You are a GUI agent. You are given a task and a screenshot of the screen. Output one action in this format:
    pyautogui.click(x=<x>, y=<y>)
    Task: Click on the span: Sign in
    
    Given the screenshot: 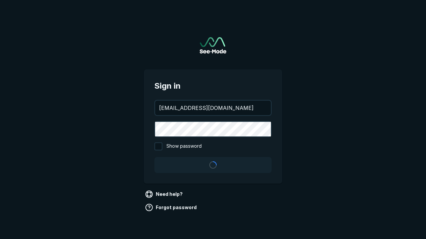 What is the action you would take?
    pyautogui.click(x=213, y=86)
    